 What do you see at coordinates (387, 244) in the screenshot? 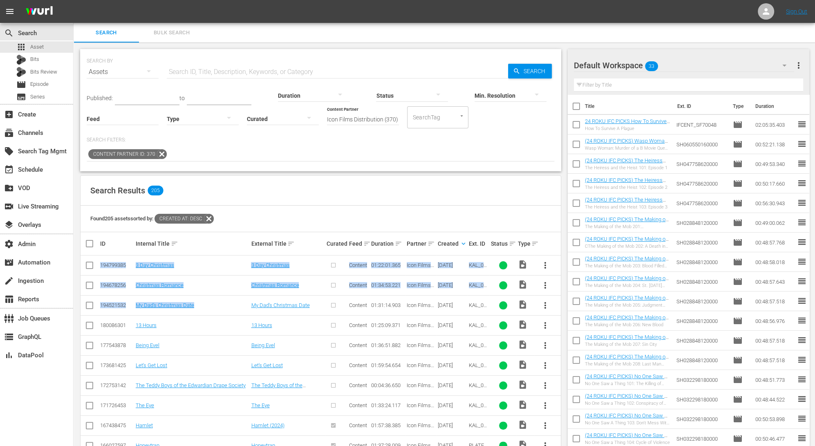
I see `div: Duration` at bounding box center [387, 244].